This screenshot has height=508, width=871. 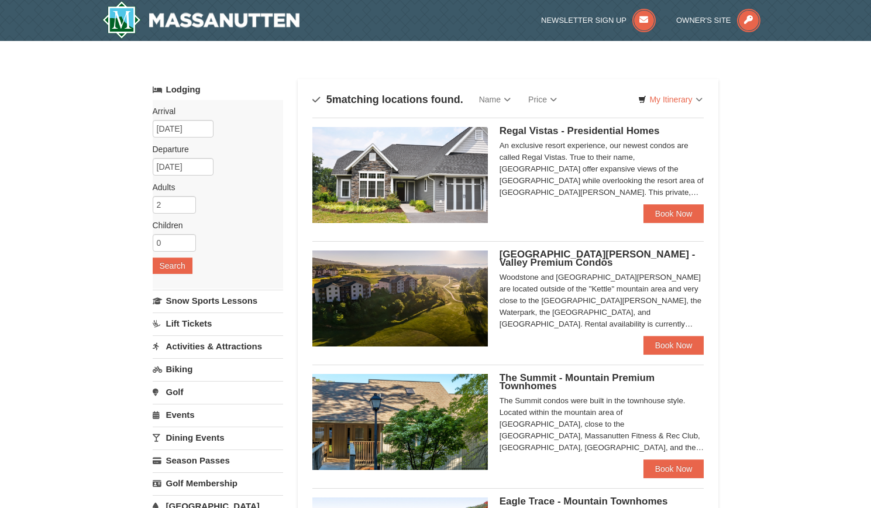 What do you see at coordinates (213, 187) in the screenshot?
I see `label: Adults` at bounding box center [213, 187].